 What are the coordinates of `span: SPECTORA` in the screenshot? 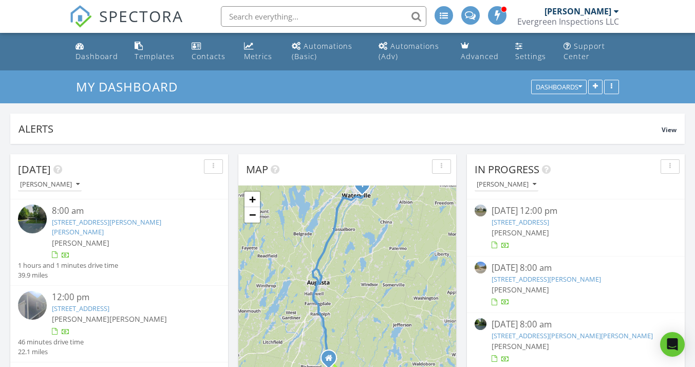 It's located at (141, 16).